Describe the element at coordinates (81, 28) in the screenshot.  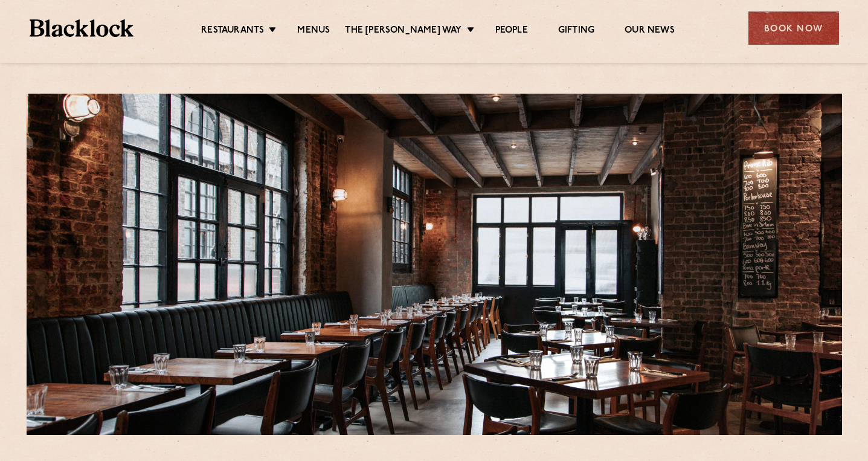
I see `img: BL_Textured_Logo-footer-cropped.svg` at that location.